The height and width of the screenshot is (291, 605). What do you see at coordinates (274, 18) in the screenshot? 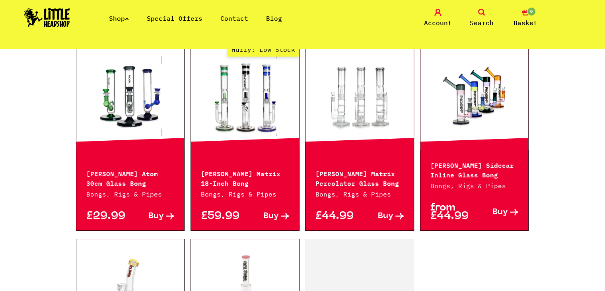
I see `a: Blog` at bounding box center [274, 18].